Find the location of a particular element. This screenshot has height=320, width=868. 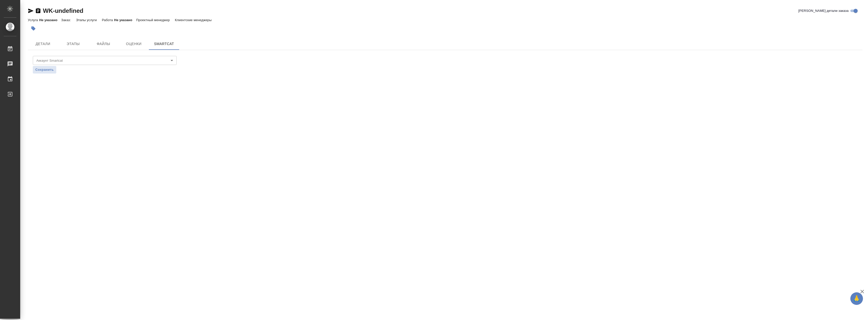

p: Заказ: is located at coordinates (66, 20).